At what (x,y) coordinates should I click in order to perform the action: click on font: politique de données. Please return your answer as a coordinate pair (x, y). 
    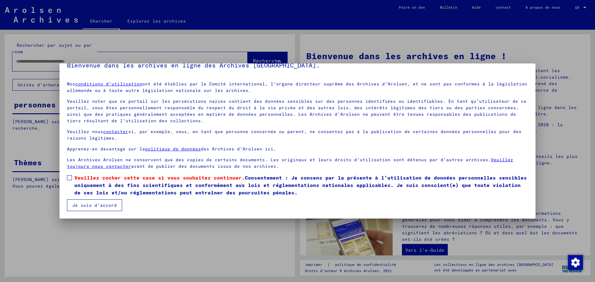
    Looking at the image, I should click on (173, 149).